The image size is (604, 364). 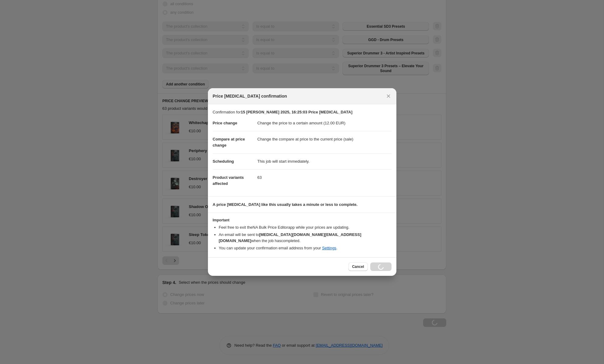 I want to click on span: Cancel, so click(x=358, y=267).